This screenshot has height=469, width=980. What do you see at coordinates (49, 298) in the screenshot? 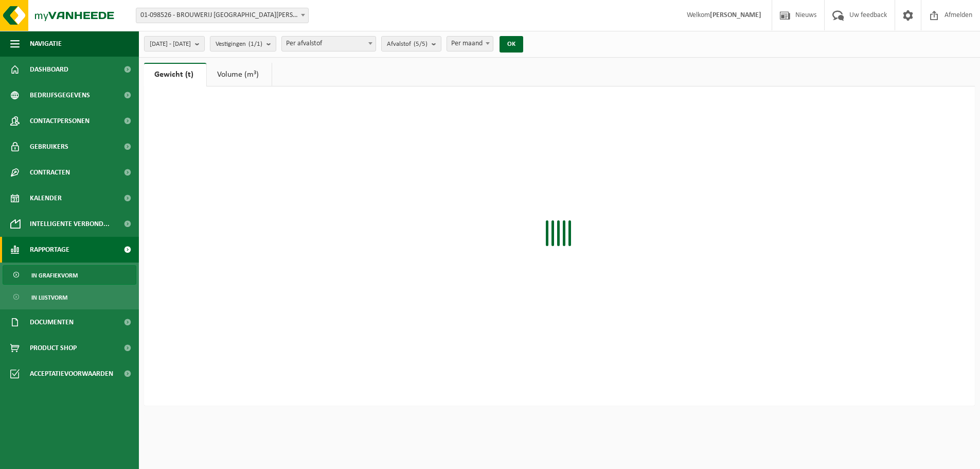
I see `span: In lijstvorm` at bounding box center [49, 298].